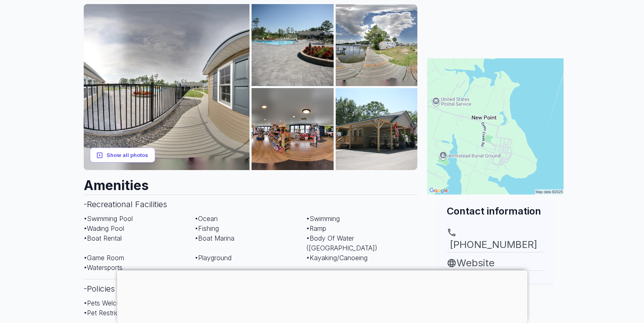  I want to click on span: • Kayaking/Canoeing, so click(337, 258).